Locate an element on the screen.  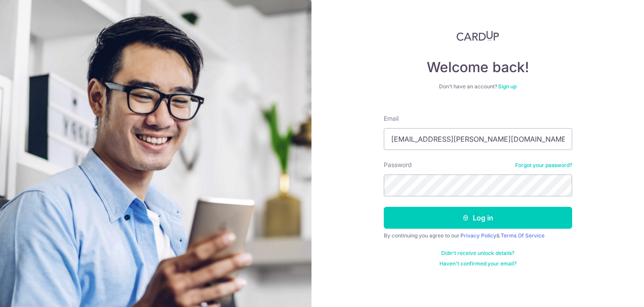
div: Don’t have an account? is located at coordinates (478, 87).